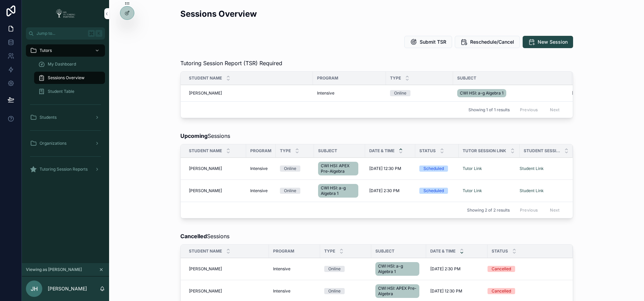 The image size is (644, 301). Describe the element at coordinates (65, 112) in the screenshot. I see `div: scrollable content` at that location.